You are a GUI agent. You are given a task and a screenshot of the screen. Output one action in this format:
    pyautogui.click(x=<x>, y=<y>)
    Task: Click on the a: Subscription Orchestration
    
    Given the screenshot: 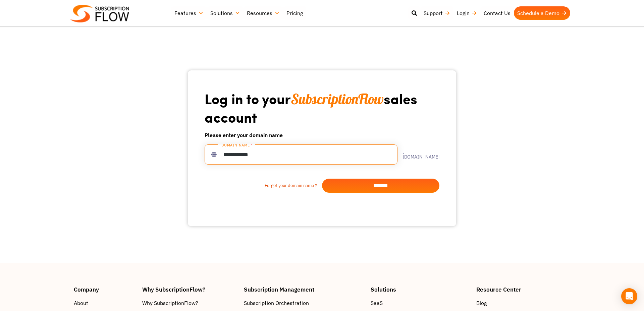 What is the action you would take?
    pyautogui.click(x=304, y=303)
    